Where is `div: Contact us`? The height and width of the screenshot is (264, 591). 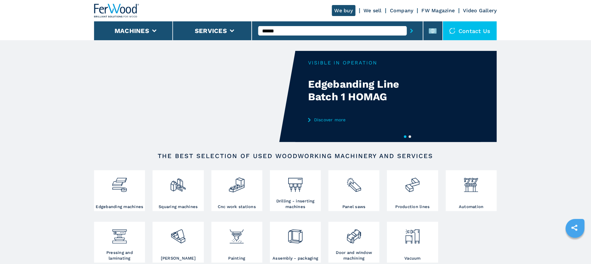 div: Contact us is located at coordinates (470, 31).